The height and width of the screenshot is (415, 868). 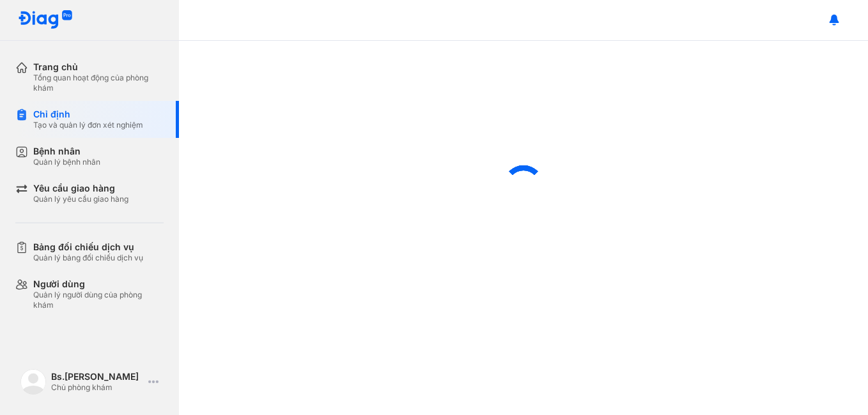 What do you see at coordinates (88, 258) in the screenshot?
I see `div: Quản lý bảng đối chiếu dịch vụ` at bounding box center [88, 258].